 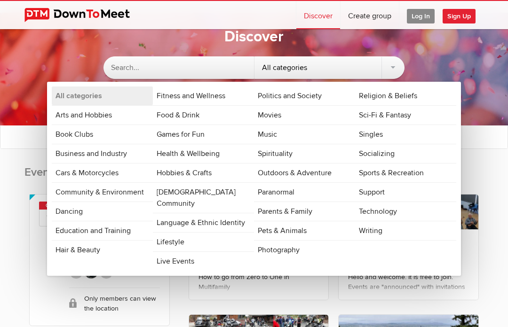 What do you see at coordinates (405, 154) in the screenshot?
I see `a: Socializing` at bounding box center [405, 154].